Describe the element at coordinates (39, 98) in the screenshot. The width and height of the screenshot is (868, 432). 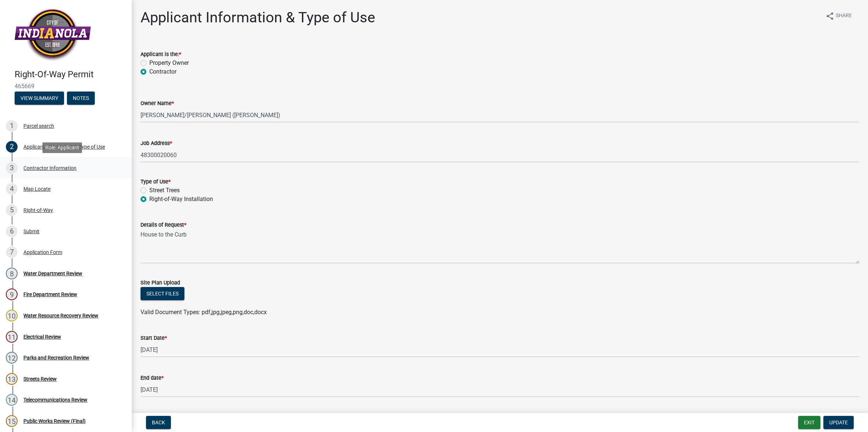
I see `wm-modal-confirm: Summary` at that location.